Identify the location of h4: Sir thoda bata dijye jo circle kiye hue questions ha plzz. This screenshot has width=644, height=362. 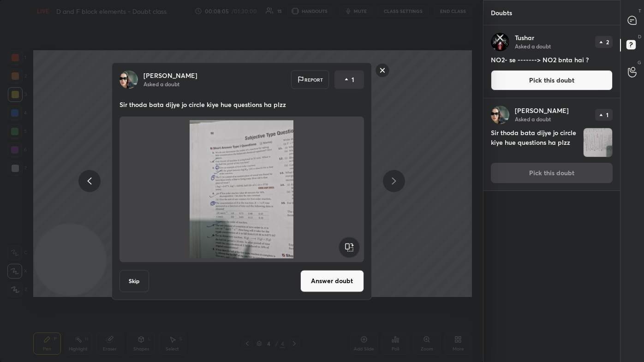
(535, 142).